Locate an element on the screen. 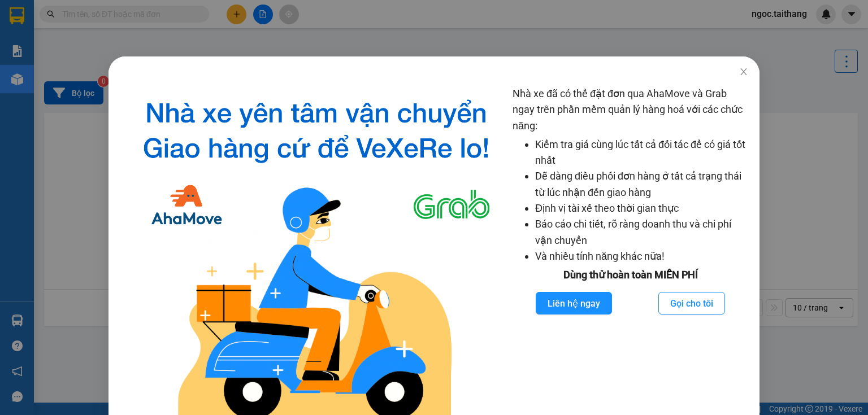 The width and height of the screenshot is (868, 415). li: Kiểm tra giá cùng lúc tất cả đối tác để có giá tốt nhất is located at coordinates (641, 153).